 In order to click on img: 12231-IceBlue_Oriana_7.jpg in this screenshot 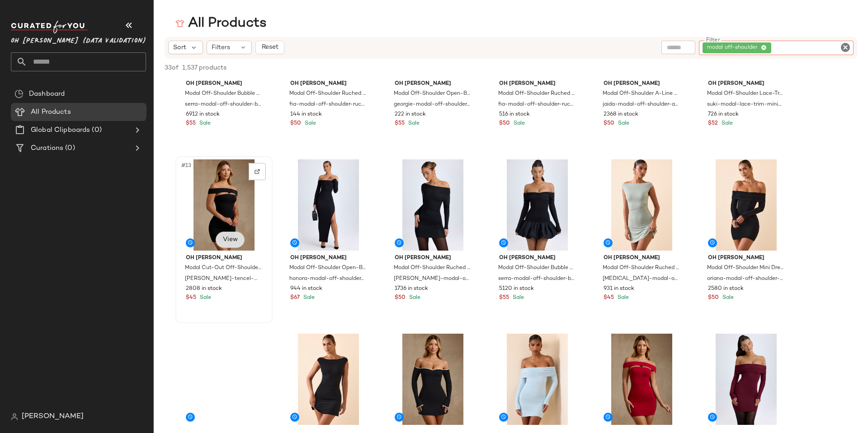, I will do `click(537, 380)`.